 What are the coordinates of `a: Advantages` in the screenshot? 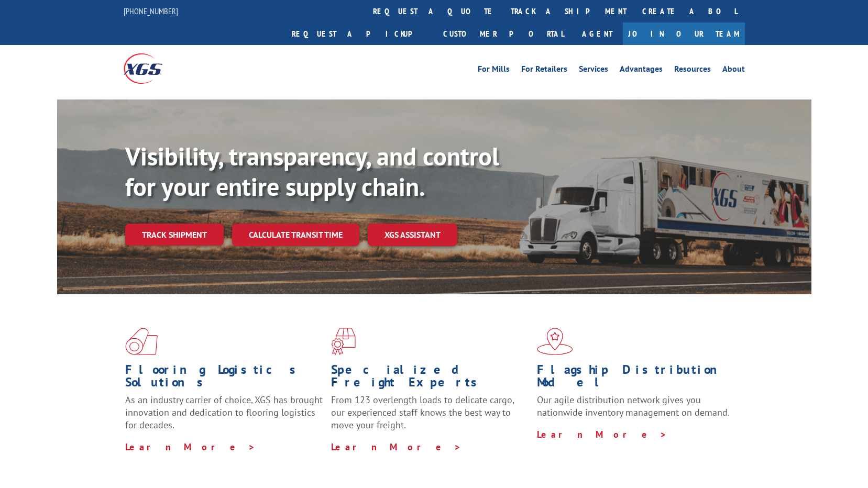 It's located at (642, 71).